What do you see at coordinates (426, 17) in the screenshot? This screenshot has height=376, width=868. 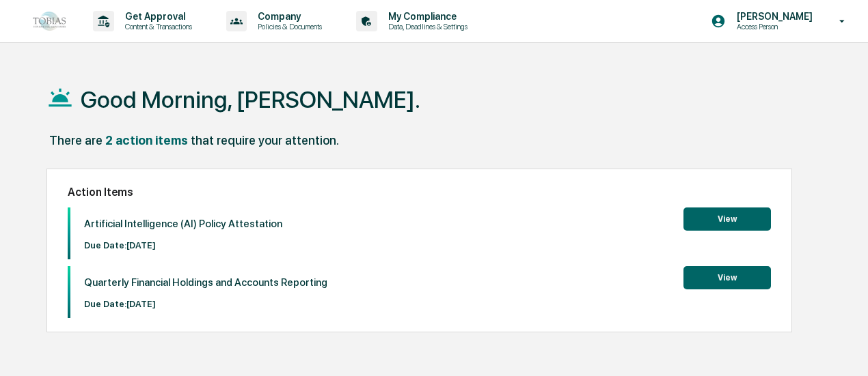 I see `p: My Compliance` at bounding box center [426, 17].